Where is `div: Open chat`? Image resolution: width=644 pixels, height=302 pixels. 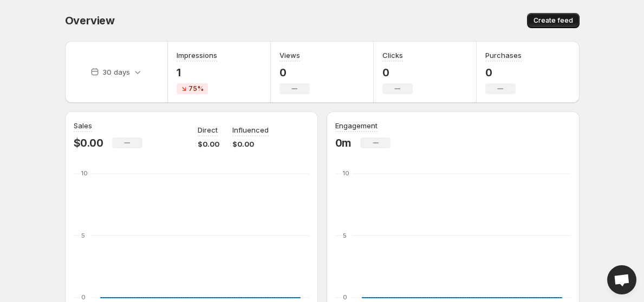
div: Open chat is located at coordinates (622, 280).